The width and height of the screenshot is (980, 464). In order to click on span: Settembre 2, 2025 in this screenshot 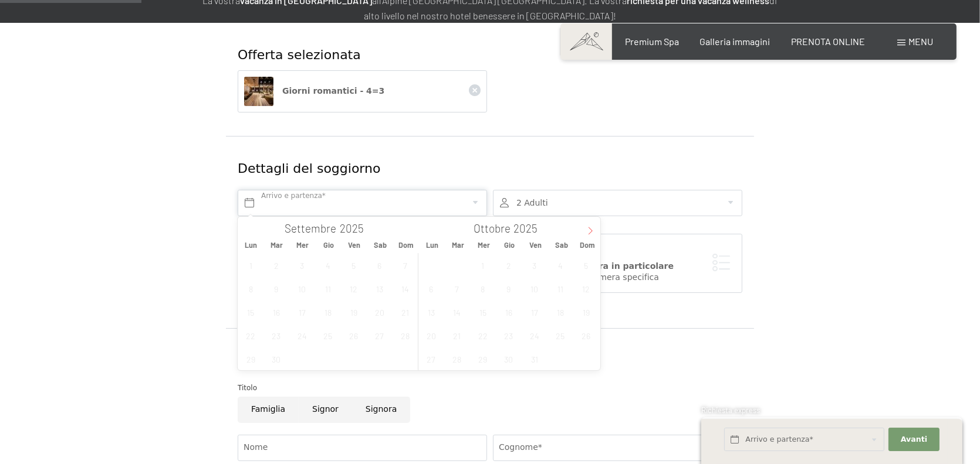, I will do `click(277, 265)`.